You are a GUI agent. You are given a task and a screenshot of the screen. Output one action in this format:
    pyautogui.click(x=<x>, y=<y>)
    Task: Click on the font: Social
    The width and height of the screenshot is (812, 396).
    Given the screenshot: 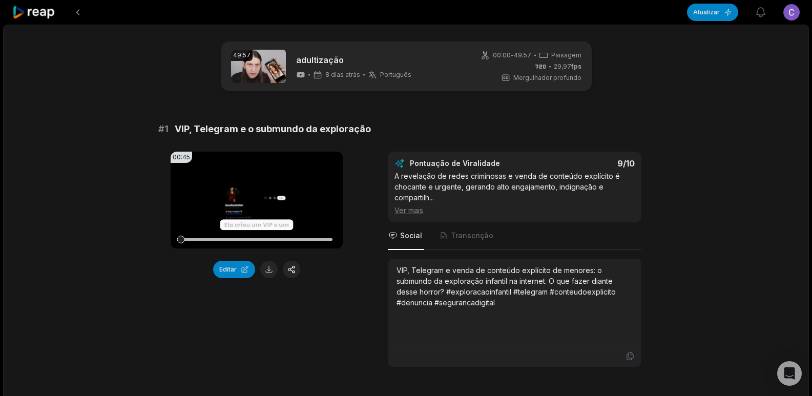 What is the action you would take?
    pyautogui.click(x=411, y=235)
    